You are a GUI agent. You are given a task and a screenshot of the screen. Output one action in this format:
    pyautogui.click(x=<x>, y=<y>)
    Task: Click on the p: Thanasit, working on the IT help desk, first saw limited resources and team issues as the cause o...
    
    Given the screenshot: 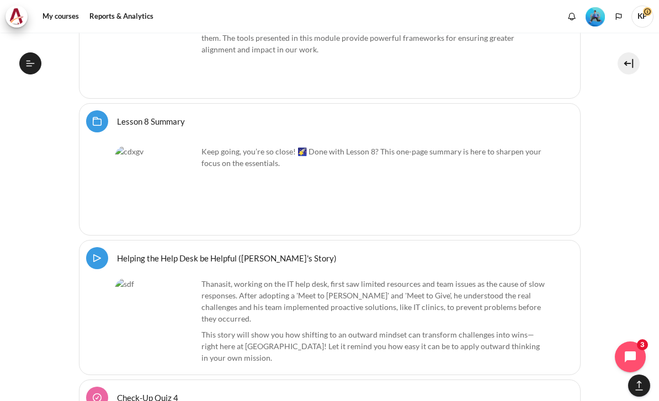 What is the action you would take?
    pyautogui.click(x=330, y=301)
    